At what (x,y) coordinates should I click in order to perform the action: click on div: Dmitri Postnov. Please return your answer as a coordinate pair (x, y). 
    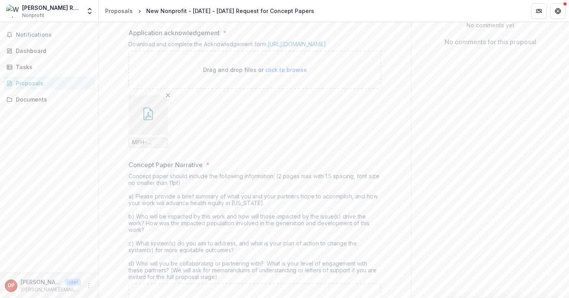
    Looking at the image, I should click on (11, 285).